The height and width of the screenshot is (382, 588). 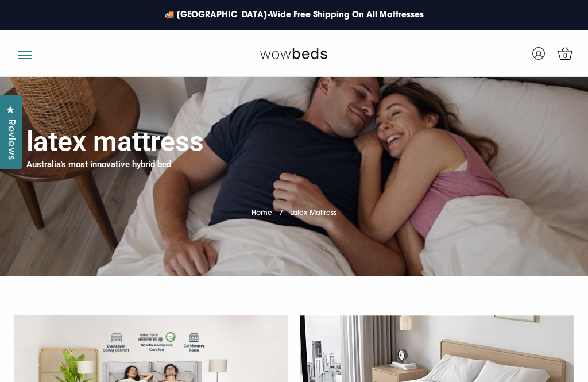 I want to click on a: Home, so click(x=262, y=213).